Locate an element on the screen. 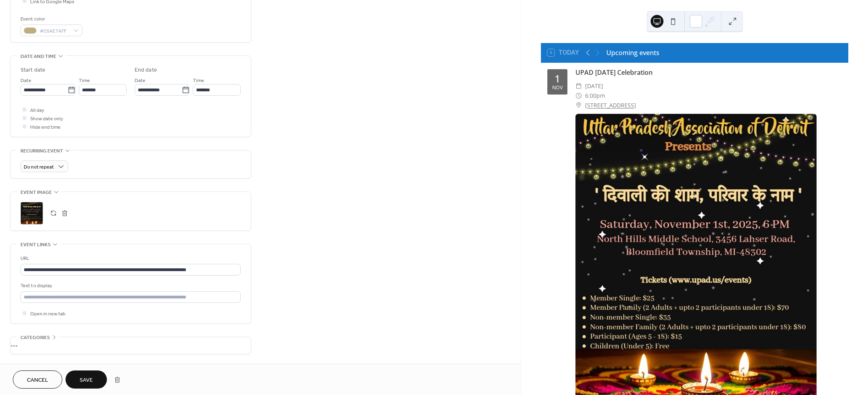 This screenshot has height=395, width=868. span: Hide end time is located at coordinates (45, 127).